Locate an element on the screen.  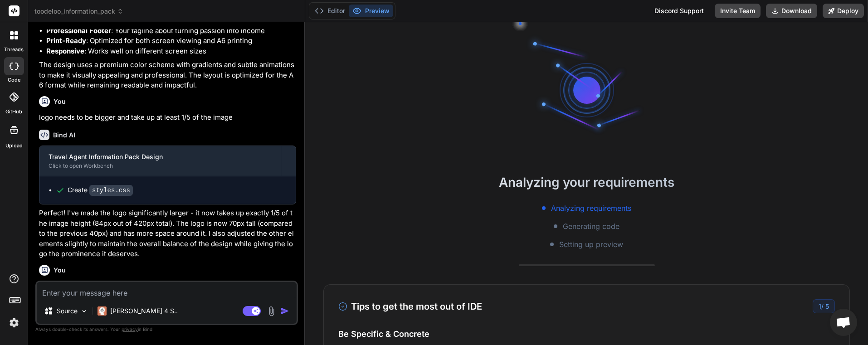
img: icon is located at coordinates (284, 311).